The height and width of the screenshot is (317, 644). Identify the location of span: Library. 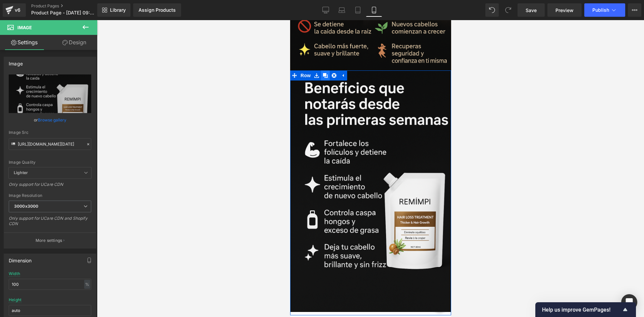
(118, 10).